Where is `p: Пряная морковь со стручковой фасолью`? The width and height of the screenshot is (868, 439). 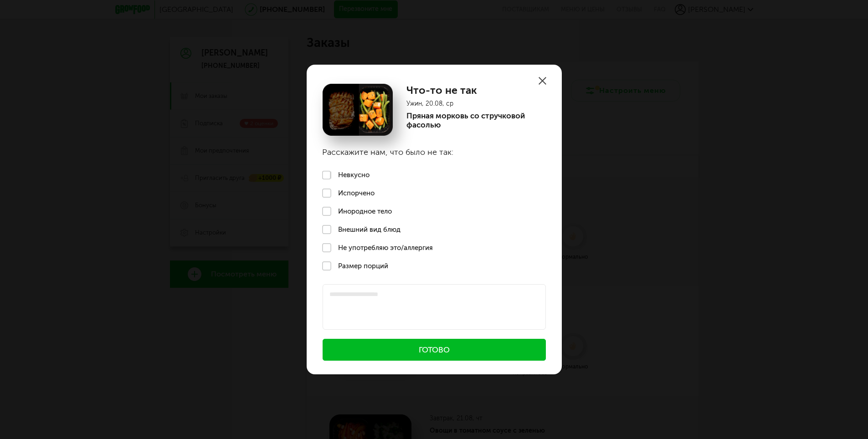 p: Пряная морковь со стручковой фасолью is located at coordinates (476, 120).